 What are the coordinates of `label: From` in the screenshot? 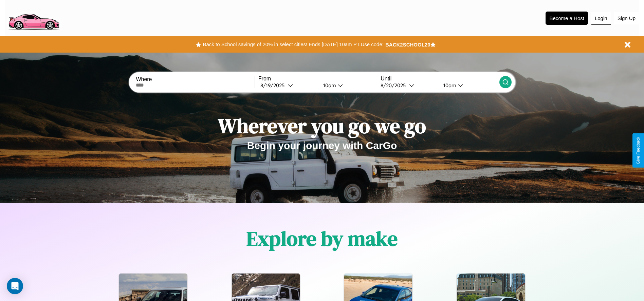 It's located at (317, 79).